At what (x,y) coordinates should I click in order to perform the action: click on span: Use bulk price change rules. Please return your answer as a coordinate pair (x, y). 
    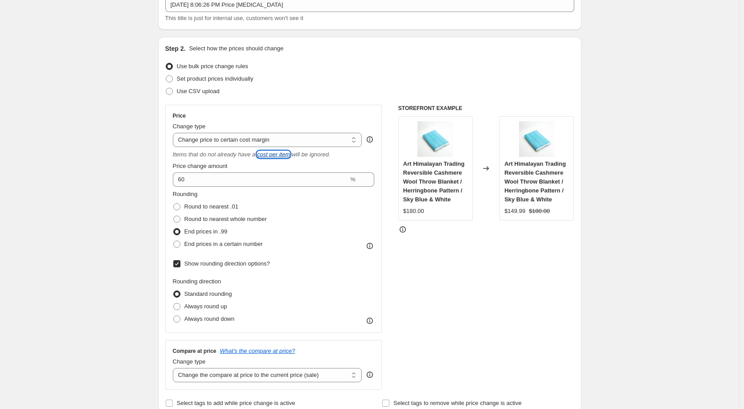
    Looking at the image, I should click on (213, 66).